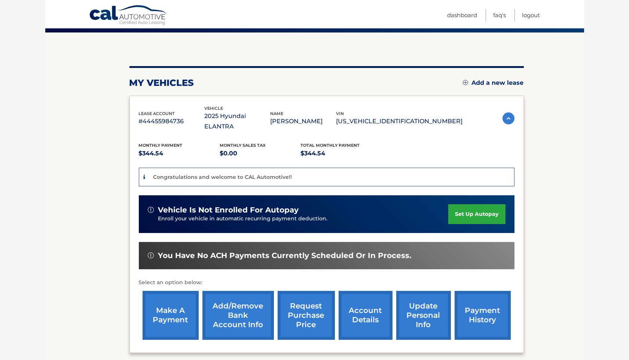  I want to click on span: vehicle is not enrolled for autopay, so click(228, 210).